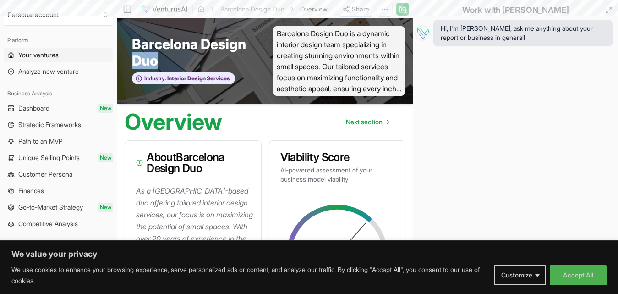 The height and width of the screenshot is (294, 618). Describe the element at coordinates (58, 125) in the screenshot. I see `a: Strategic Frameworks` at that location.